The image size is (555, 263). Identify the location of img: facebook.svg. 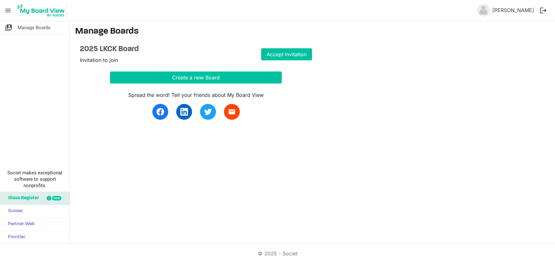
(160, 112).